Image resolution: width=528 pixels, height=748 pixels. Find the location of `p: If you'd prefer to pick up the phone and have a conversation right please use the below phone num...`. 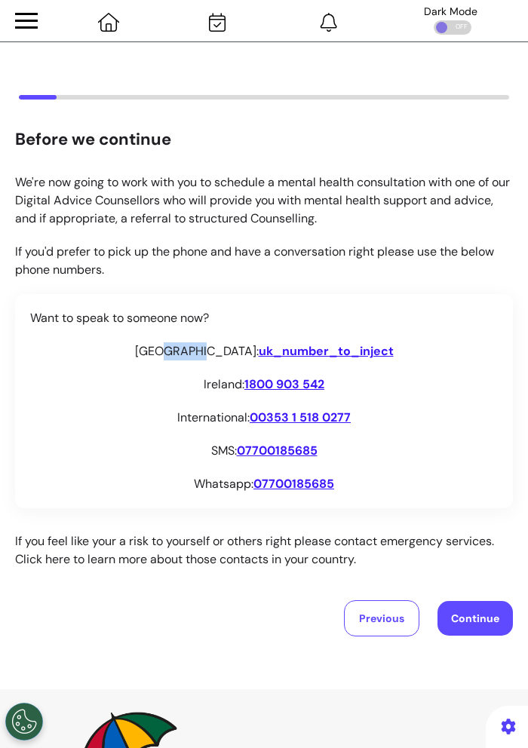

p: If you'd prefer to pick up the phone and have a conversation right please use the below phone num... is located at coordinates (264, 261).